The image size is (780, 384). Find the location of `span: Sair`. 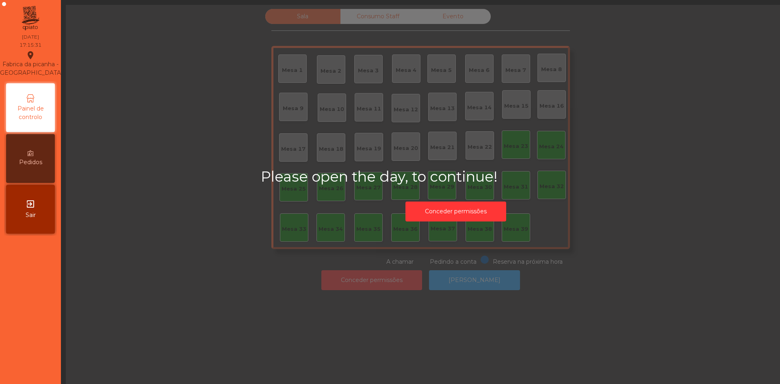

span: Sair is located at coordinates (30, 215).